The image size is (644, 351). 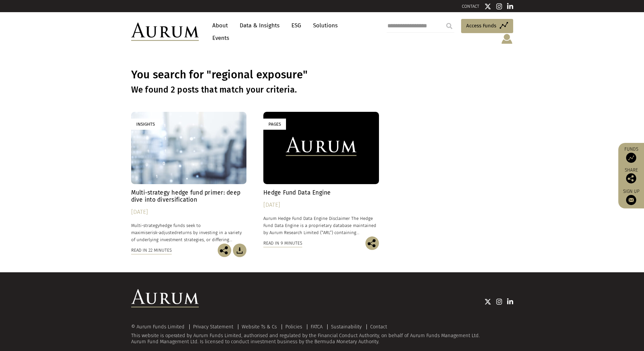 I want to click on a: Solutions, so click(x=325, y=26).